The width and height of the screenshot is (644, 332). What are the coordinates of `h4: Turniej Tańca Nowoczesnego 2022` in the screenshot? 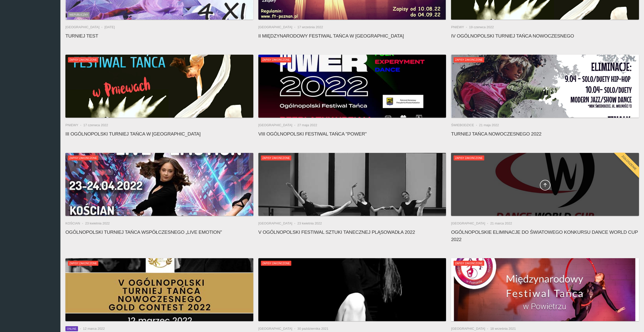 It's located at (545, 134).